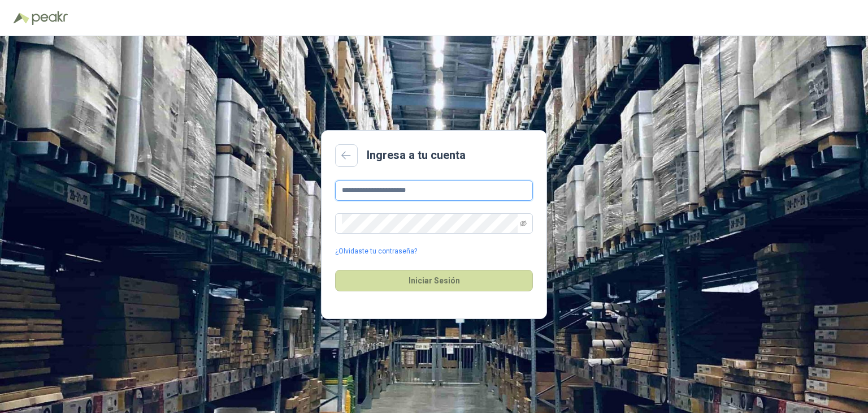 The height and width of the screenshot is (413, 868). What do you see at coordinates (50, 18) in the screenshot?
I see `img: Peakr` at bounding box center [50, 18].